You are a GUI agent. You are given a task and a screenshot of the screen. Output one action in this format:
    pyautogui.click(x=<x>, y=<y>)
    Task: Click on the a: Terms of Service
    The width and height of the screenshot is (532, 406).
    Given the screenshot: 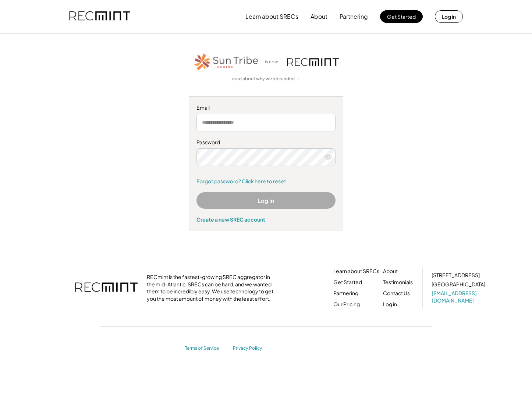 What is the action you would take?
    pyautogui.click(x=205, y=348)
    